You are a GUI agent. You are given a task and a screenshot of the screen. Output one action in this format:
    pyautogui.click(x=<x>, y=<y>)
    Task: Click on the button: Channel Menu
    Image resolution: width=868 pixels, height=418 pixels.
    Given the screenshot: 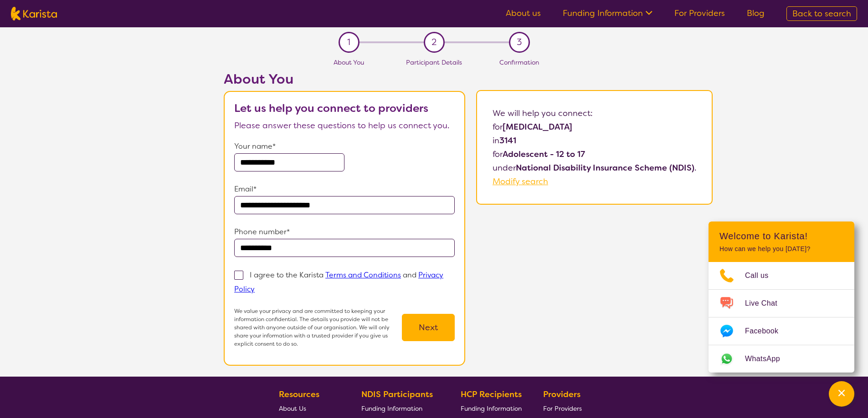 What is the action you would take?
    pyautogui.click(x=841, y=394)
    